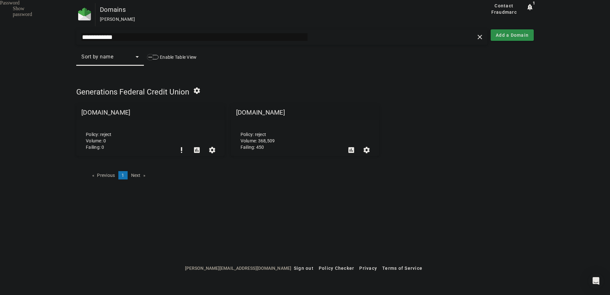 Image resolution: width=610 pixels, height=295 pixels. Describe the element at coordinates (304, 268) in the screenshot. I see `span: Sign out` at that location.